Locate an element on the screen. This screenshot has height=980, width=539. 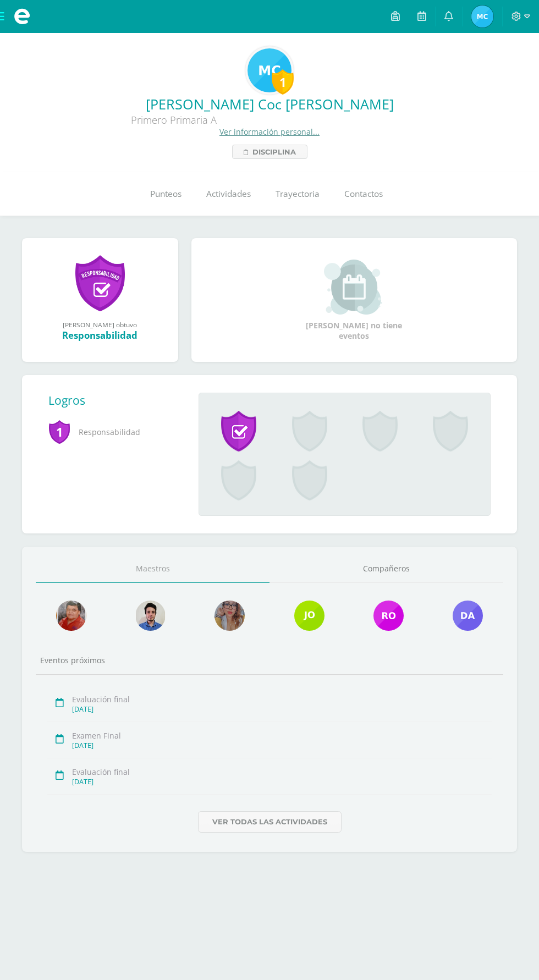
div: Logros is located at coordinates (119, 400).